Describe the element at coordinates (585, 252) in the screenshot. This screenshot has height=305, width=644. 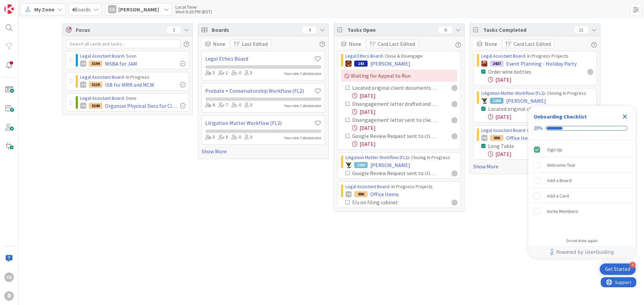
I see `span: Powered by UserGuiding` at that location.